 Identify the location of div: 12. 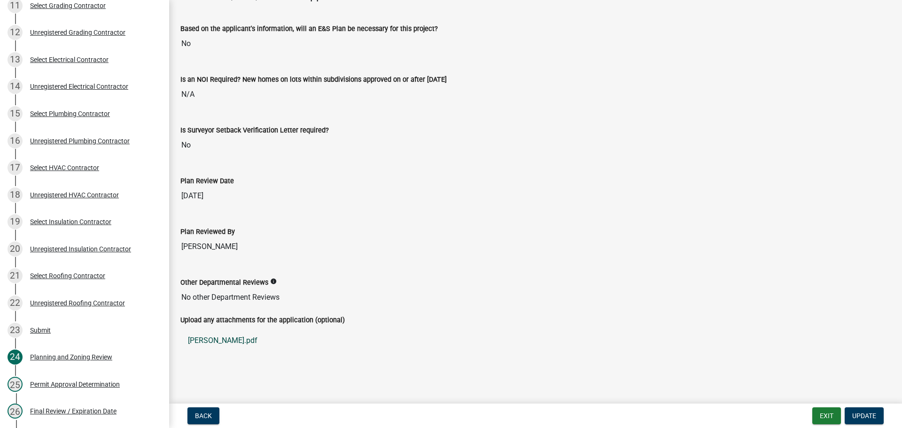
(15, 32).